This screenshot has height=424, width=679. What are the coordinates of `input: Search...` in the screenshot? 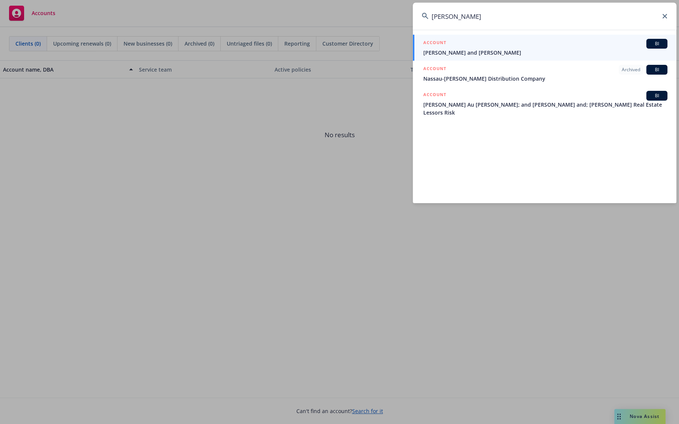 It's located at (545, 16).